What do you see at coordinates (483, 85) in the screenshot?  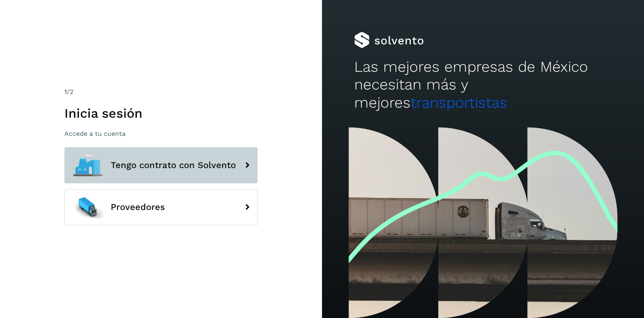 I see `h2: Las mejores empresas de México necesitan más y mejores` at bounding box center [483, 85].